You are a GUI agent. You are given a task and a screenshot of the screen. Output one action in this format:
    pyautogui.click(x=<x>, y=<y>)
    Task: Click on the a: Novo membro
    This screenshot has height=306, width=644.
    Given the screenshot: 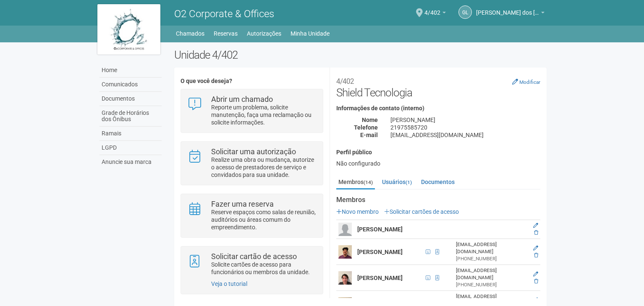 What is the action you would take?
    pyautogui.click(x=357, y=211)
    